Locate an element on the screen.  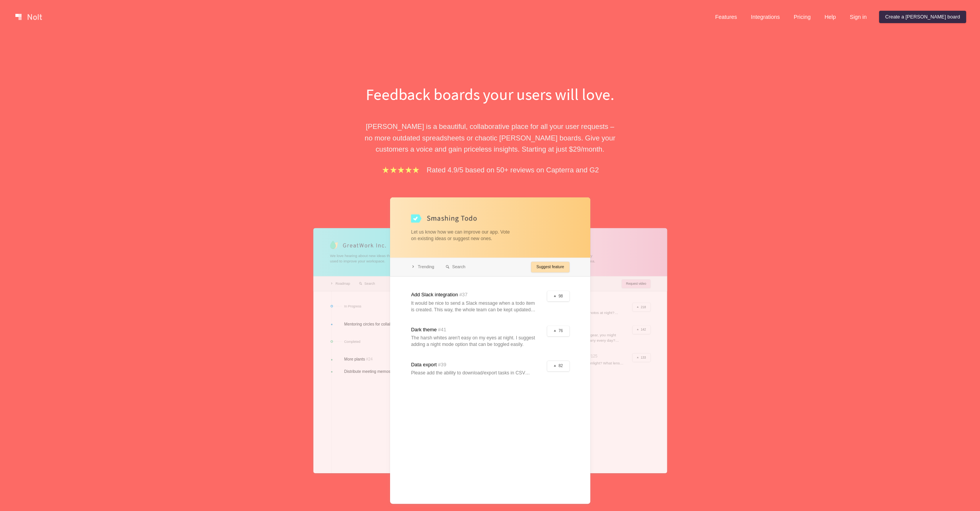
p: Rated 4.9/5 based on 50+ reviews on Capterra and G2 is located at coordinates (513, 170).